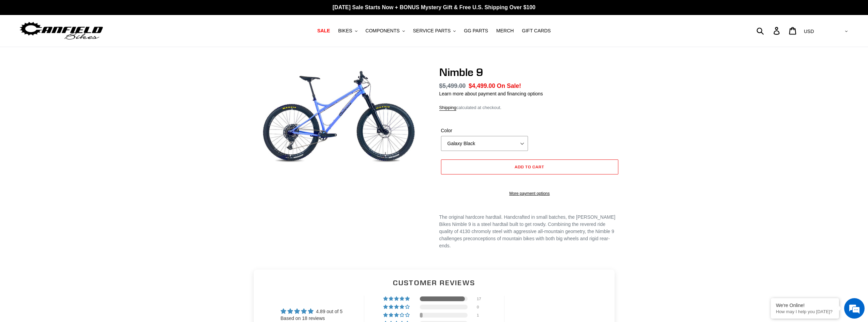 Image resolution: width=868 pixels, height=322 pixels. What do you see at coordinates (505, 30) in the screenshot?
I see `a: MERCH` at bounding box center [505, 30].